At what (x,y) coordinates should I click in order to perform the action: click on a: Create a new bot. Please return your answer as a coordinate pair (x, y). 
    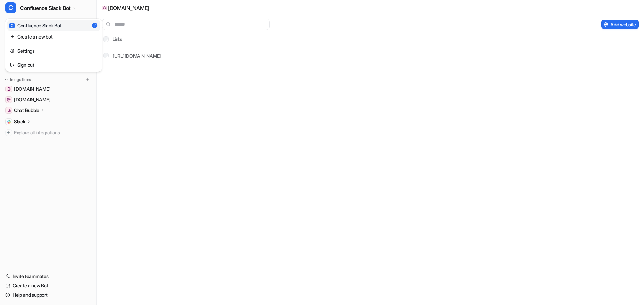
    Looking at the image, I should click on (54, 36).